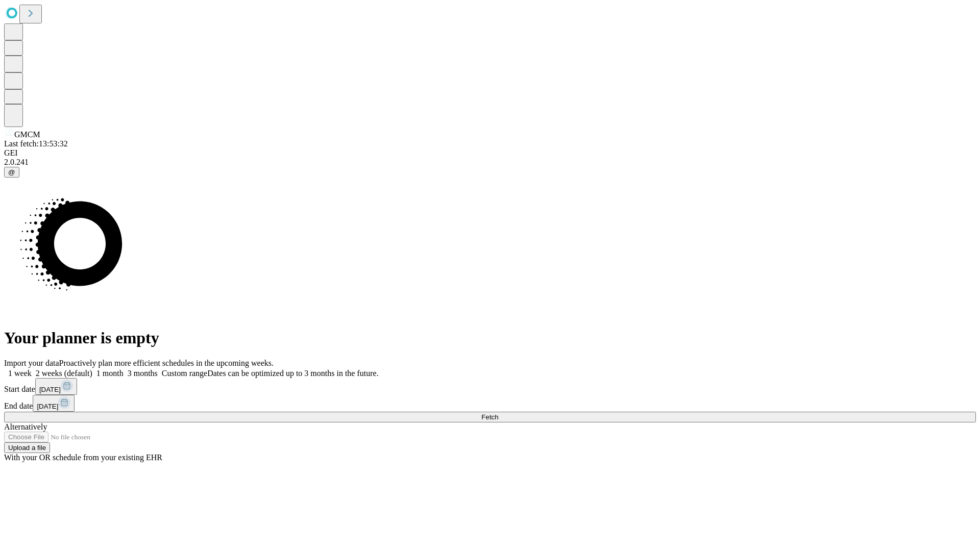 This screenshot has height=551, width=980. Describe the element at coordinates (143, 373) in the screenshot. I see `span: 3 months` at that location.